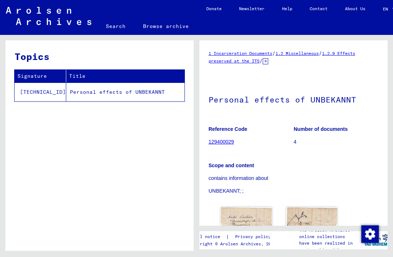 Image resolution: width=393 pixels, height=257 pixels. Describe the element at coordinates (116, 26) in the screenshot. I see `a: Search` at that location.